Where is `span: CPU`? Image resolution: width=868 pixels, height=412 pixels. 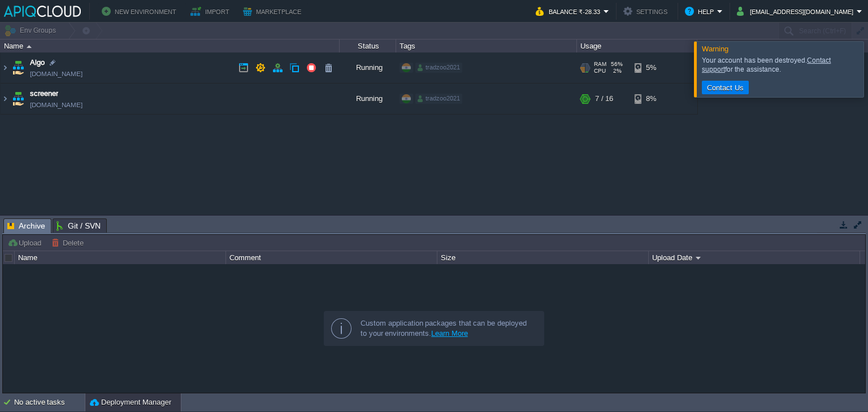 span: CPU is located at coordinates (600, 71).